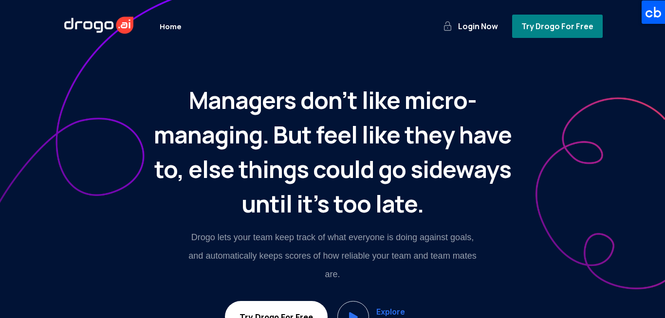 The image size is (665, 318). What do you see at coordinates (333, 152) in the screenshot?
I see `h2: Managers don’t like micro-managing. But feel like they have to, else things could go sideways unt...` at bounding box center [333, 152].